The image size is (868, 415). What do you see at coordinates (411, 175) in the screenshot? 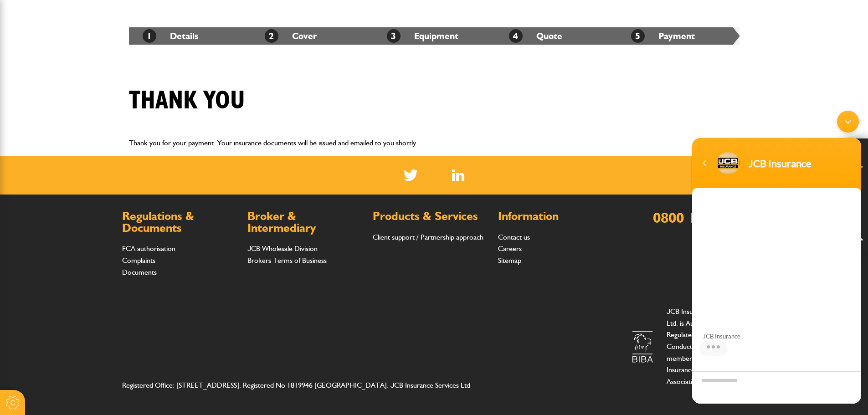
I see `a: Twitter` at bounding box center [411, 175].